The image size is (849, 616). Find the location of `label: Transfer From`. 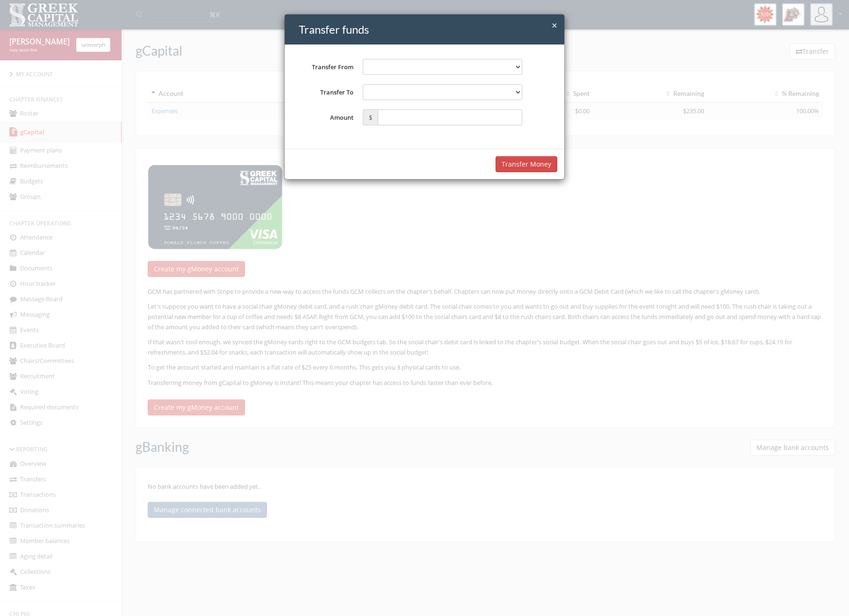

label: Transfer From is located at coordinates (325, 67).